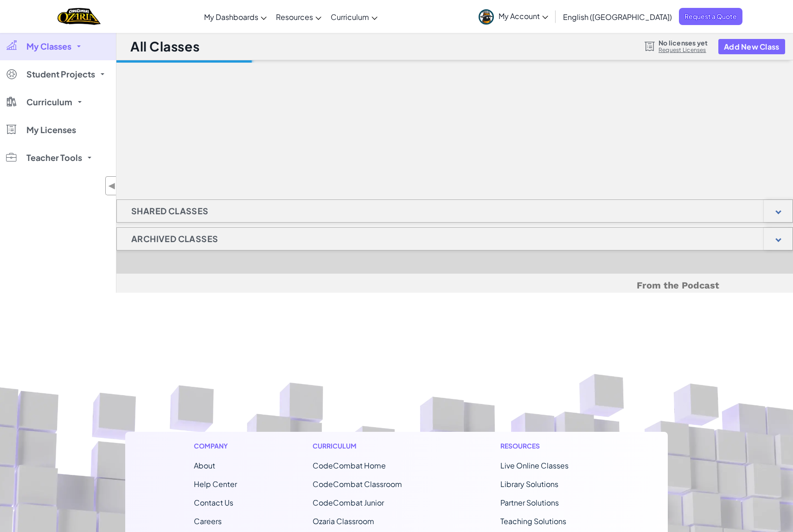  I want to click on span: Student Projects, so click(61, 74).